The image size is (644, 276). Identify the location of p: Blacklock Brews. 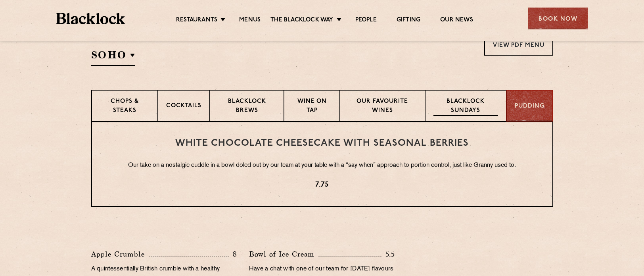
(247, 107).